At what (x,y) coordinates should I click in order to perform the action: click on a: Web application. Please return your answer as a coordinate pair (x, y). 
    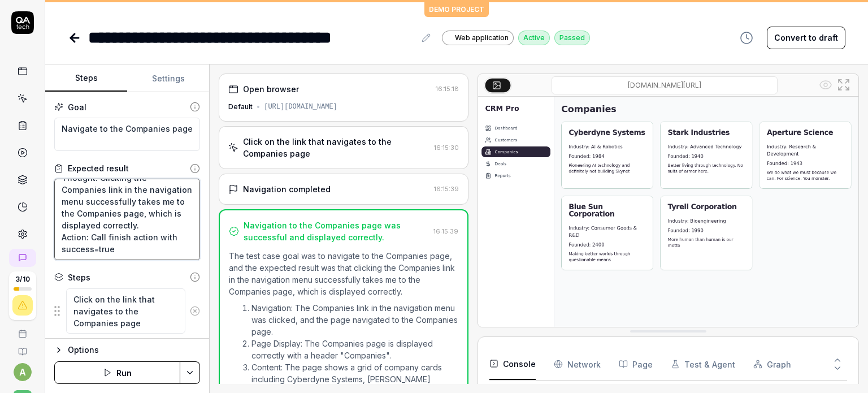
    Looking at the image, I should click on (478, 37).